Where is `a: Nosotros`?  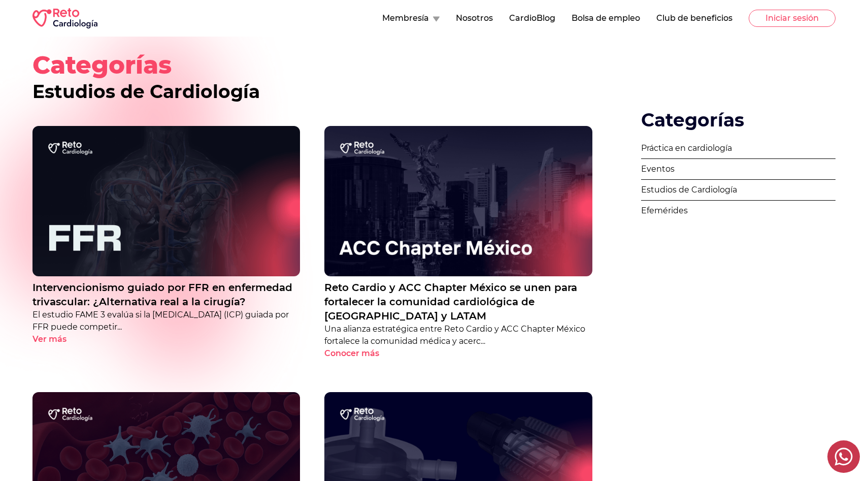
a: Nosotros is located at coordinates (474, 18).